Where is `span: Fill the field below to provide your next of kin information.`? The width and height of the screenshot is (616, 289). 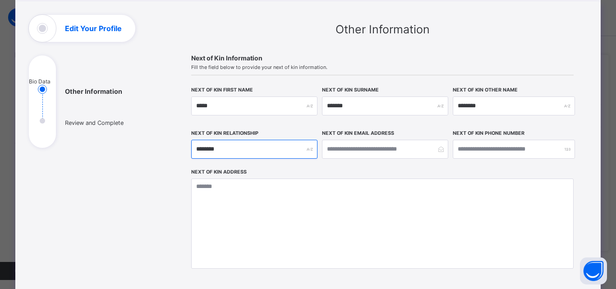 span: Fill the field below to provide your next of kin information. is located at coordinates (383, 67).